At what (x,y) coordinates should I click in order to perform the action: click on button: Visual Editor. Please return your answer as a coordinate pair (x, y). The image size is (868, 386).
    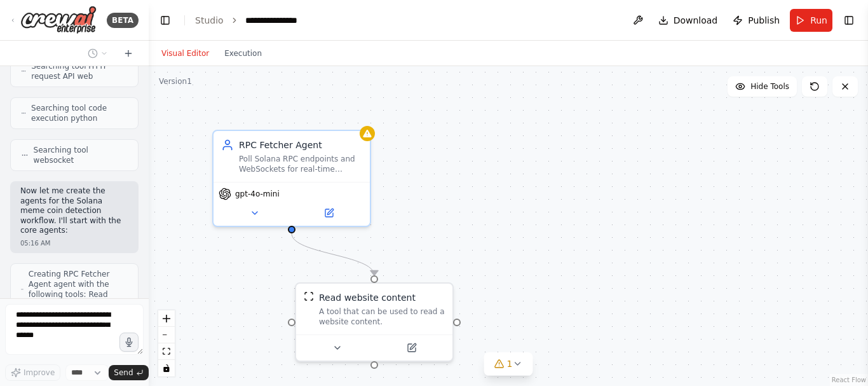
    Looking at the image, I should click on (185, 53).